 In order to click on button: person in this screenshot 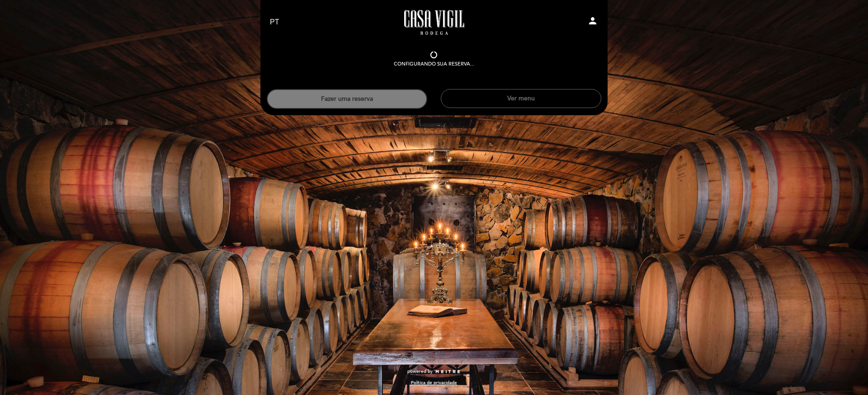, I will do `click(593, 22)`.